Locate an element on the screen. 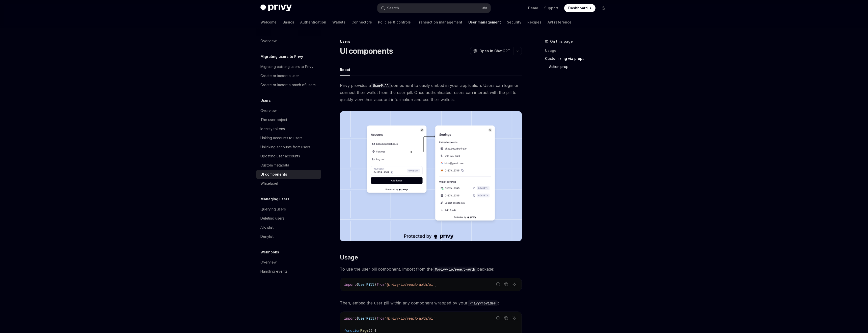 This screenshot has width=868, height=333. button: React is located at coordinates (345, 70).